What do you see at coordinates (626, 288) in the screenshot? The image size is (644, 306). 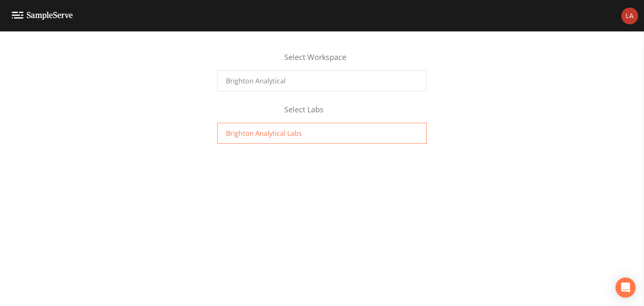 I see `div: Open Intercom Messenger` at bounding box center [626, 288].